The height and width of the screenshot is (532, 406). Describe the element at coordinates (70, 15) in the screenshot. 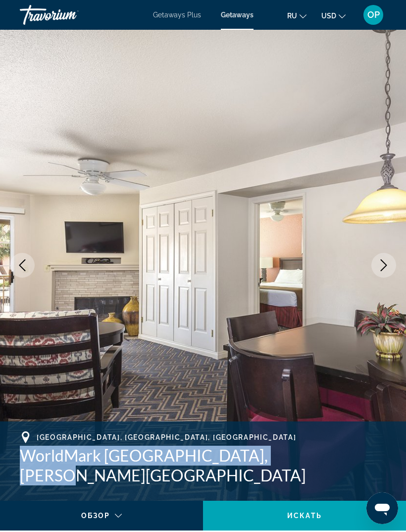

I see `a: Travorium` at that location.